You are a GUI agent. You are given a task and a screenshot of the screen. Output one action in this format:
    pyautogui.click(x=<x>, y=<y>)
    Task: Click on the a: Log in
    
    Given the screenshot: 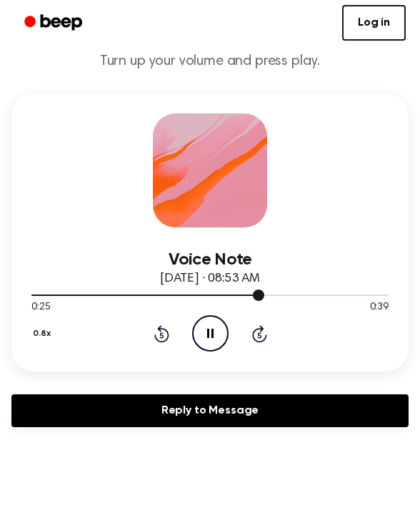 What is the action you would take?
    pyautogui.click(x=373, y=23)
    